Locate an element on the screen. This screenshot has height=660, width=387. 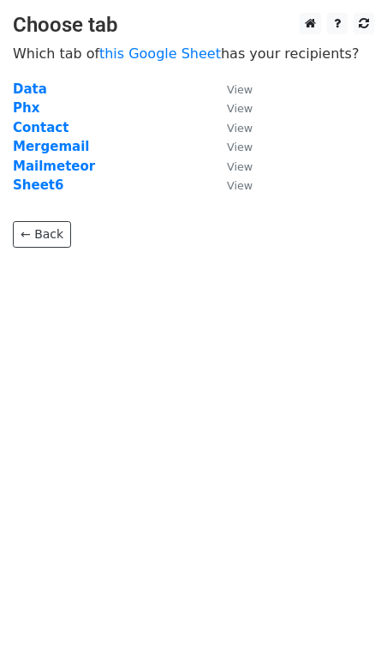
a: Sheet6 is located at coordinates (38, 185).